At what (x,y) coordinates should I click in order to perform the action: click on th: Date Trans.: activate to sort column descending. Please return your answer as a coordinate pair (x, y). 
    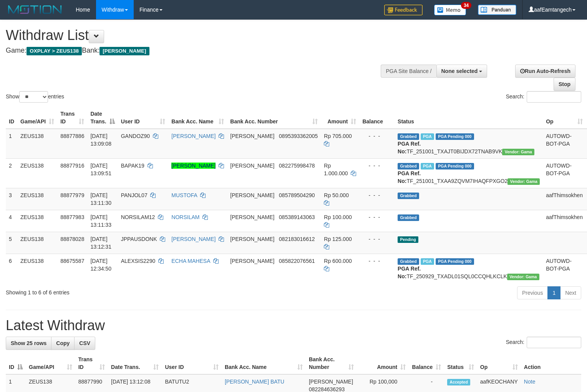
    Looking at the image, I should click on (102, 118).